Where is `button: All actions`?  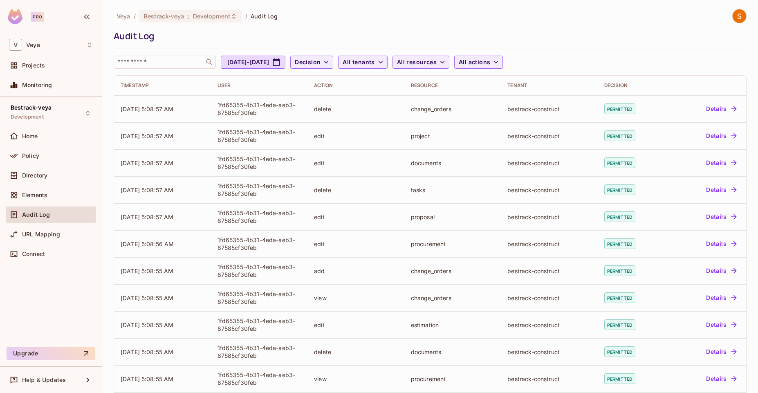
button: All actions is located at coordinates (478, 62).